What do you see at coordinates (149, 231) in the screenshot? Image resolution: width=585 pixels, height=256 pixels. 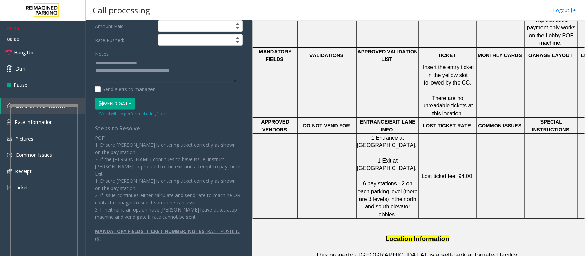 I see `b: MANDATORY FIELDS: TICKET NUMBER, NOTES` at bounding box center [149, 231].